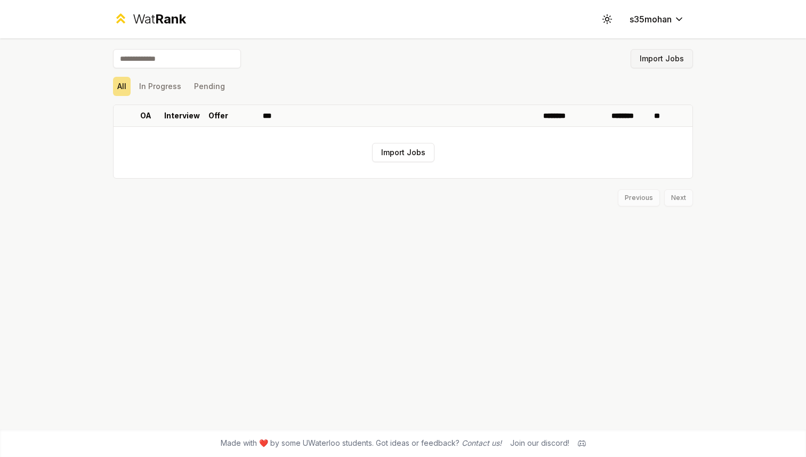 This screenshot has width=806, height=457. What do you see at coordinates (146, 116) in the screenshot?
I see `p: OA` at bounding box center [146, 116].